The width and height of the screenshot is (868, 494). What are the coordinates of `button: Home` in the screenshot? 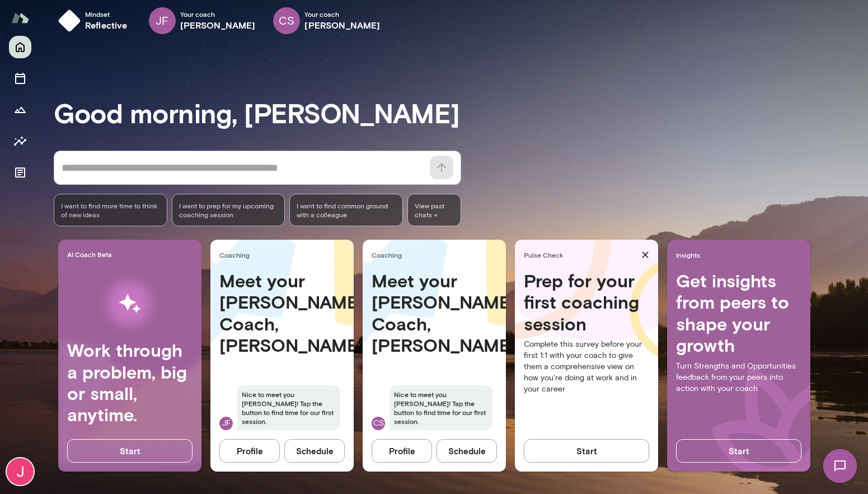 It's located at (20, 47).